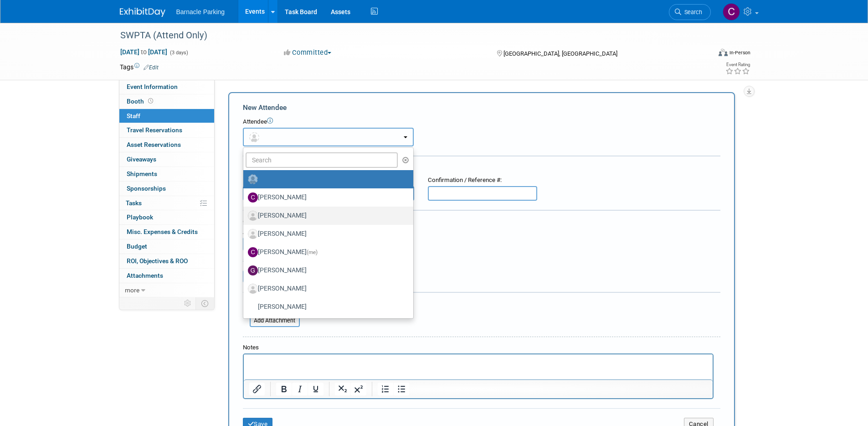  Describe the element at coordinates (482, 180) in the screenshot. I see `div: Confirmation / Reference #:` at that location.